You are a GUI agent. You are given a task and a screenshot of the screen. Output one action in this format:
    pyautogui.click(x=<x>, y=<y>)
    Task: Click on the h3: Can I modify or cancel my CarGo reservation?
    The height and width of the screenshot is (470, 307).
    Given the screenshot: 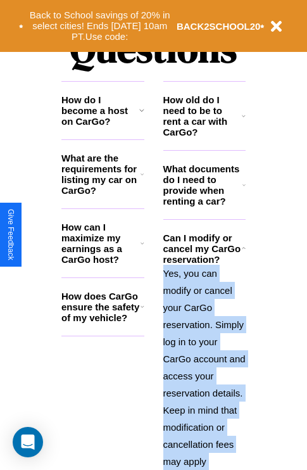 What is the action you would take?
    pyautogui.click(x=203, y=249)
    